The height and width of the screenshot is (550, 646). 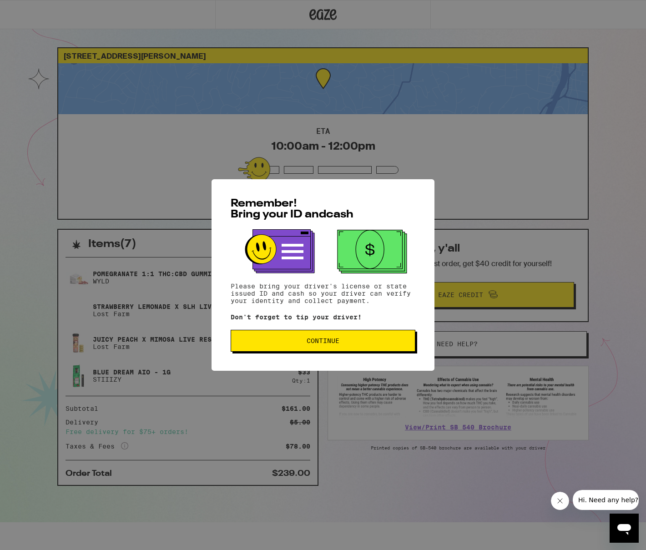 I want to click on p: Please bring your driver's license or state issued ID and cash so your driver can verify your ide..., so click(x=323, y=293).